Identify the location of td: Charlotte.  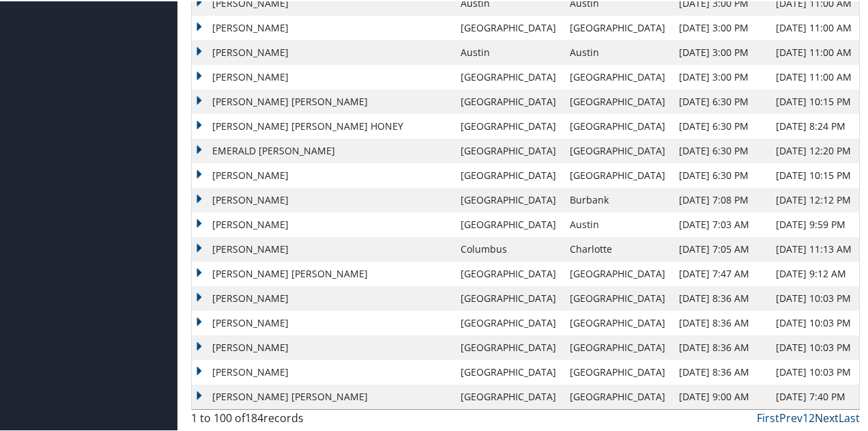
(618, 248).